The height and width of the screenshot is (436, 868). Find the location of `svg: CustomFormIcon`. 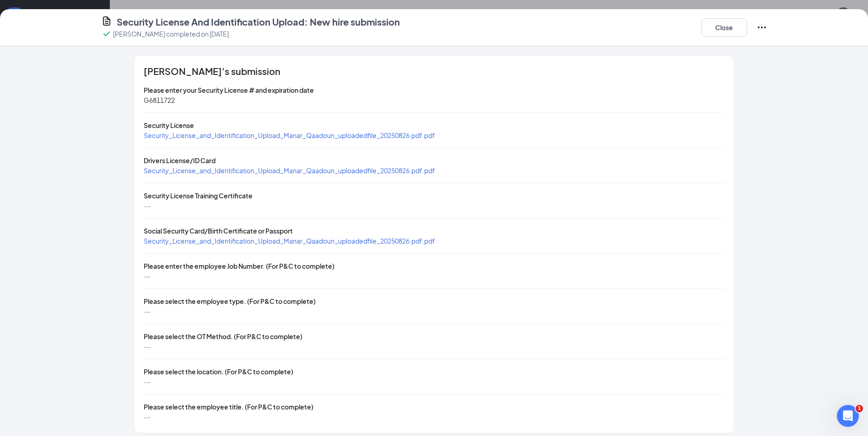

svg: CustomFormIcon is located at coordinates (107, 21).